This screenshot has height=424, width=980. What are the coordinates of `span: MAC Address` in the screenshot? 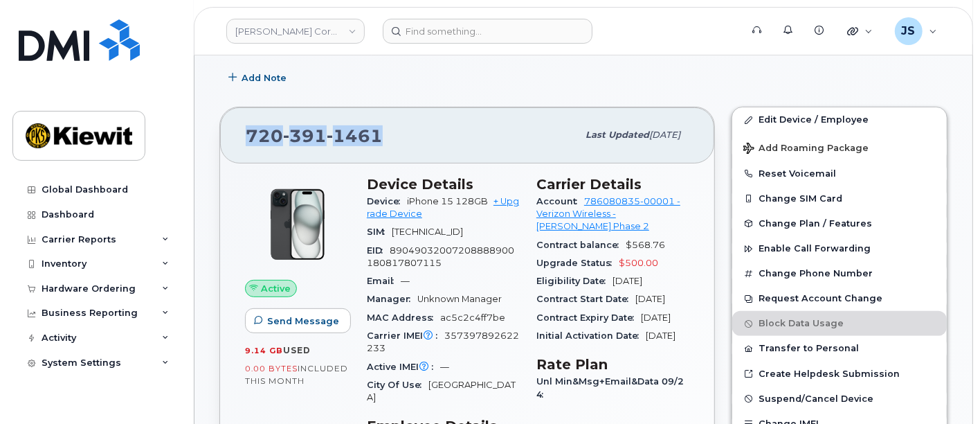 It's located at (404, 317).